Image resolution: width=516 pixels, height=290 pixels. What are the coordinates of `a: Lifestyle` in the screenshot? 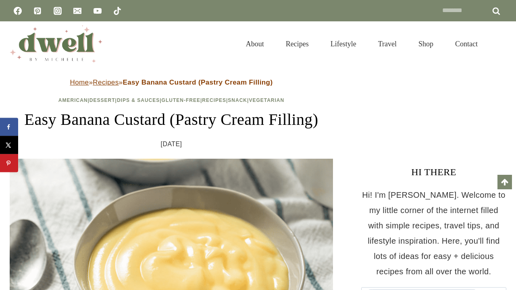 It's located at (344, 44).